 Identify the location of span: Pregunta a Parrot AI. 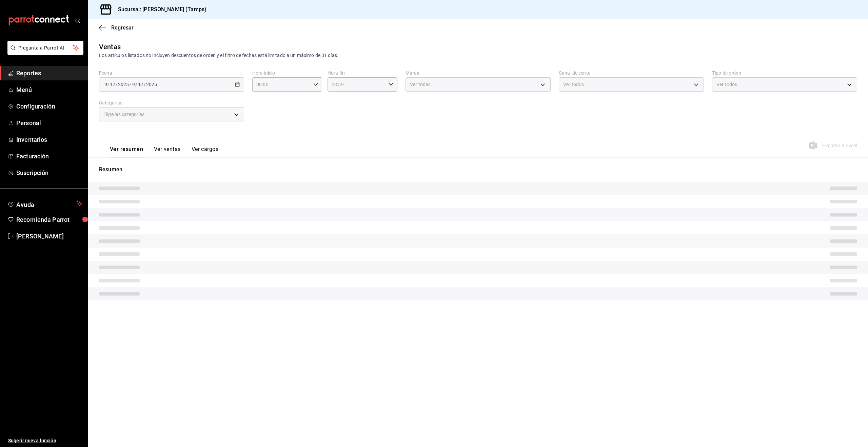
(46, 48).